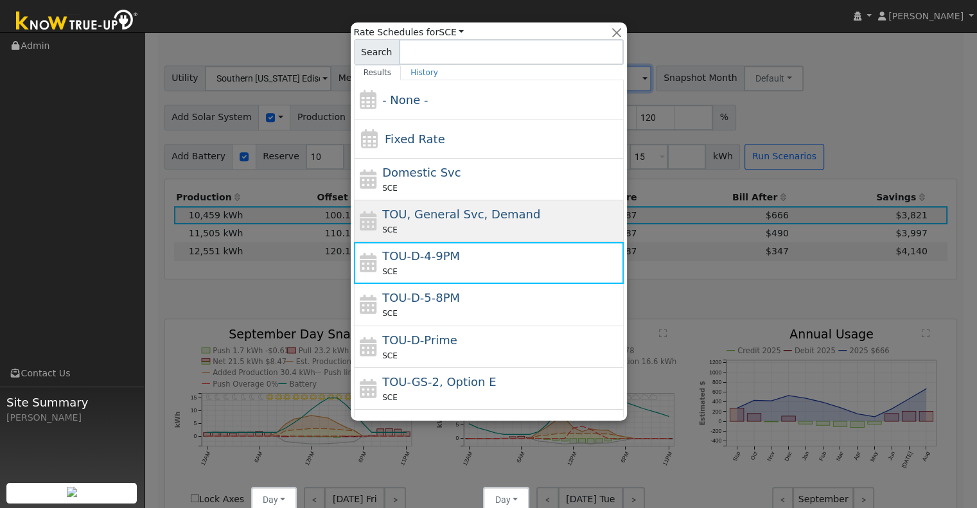 The height and width of the screenshot is (508, 977). Describe the element at coordinates (378, 73) in the screenshot. I see `a: Results` at that location.